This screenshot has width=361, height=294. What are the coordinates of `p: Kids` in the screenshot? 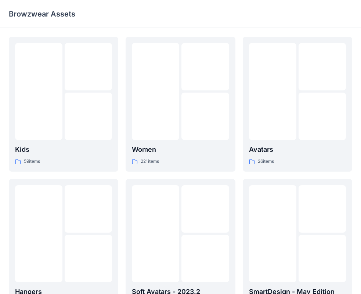 It's located at (63, 149).